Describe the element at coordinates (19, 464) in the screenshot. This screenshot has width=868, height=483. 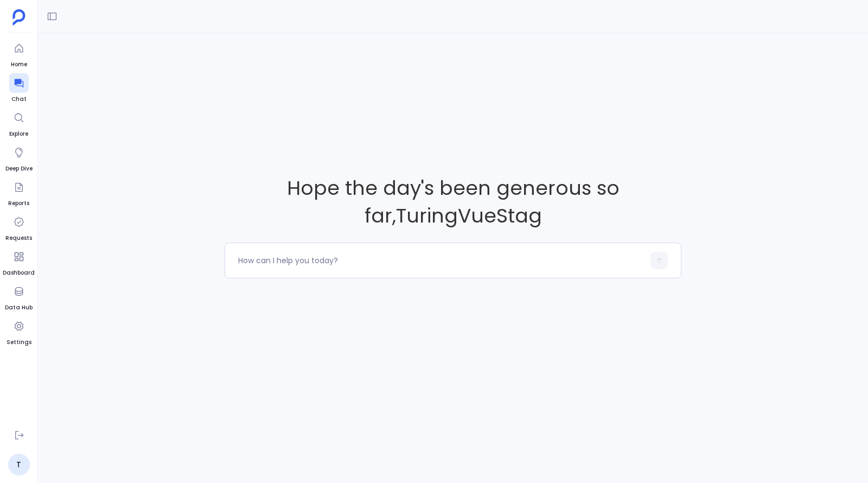
I see `a: T` at that location.